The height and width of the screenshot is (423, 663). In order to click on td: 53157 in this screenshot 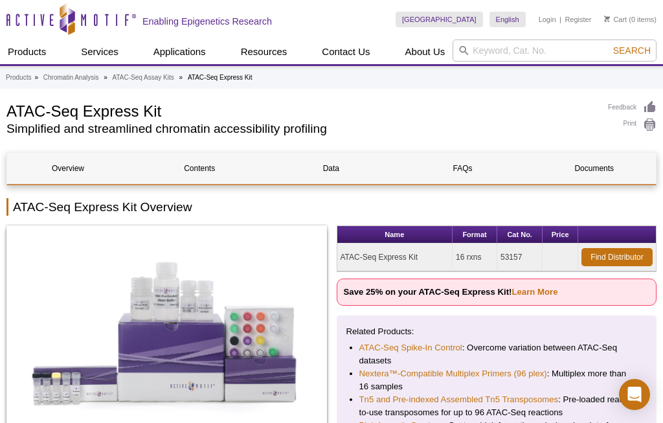, I will do `click(520, 257)`.